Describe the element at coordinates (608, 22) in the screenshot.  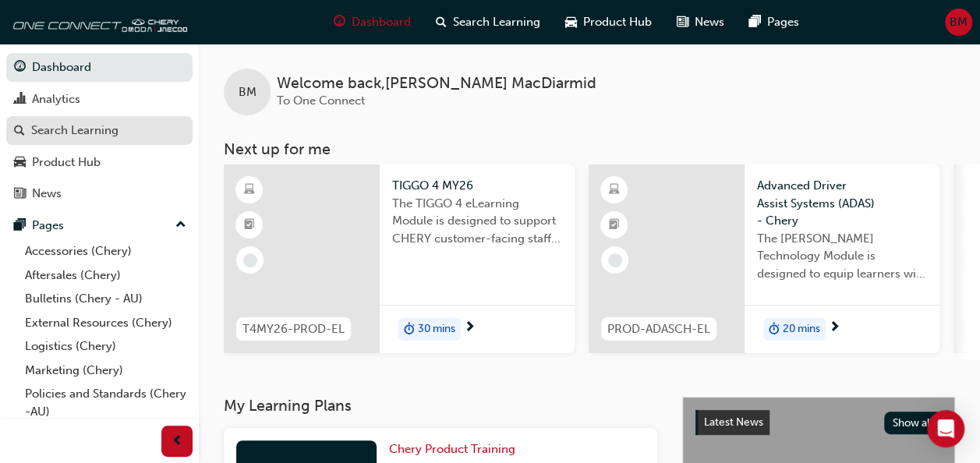
I see `a: car-iconProduct Hub` at that location.